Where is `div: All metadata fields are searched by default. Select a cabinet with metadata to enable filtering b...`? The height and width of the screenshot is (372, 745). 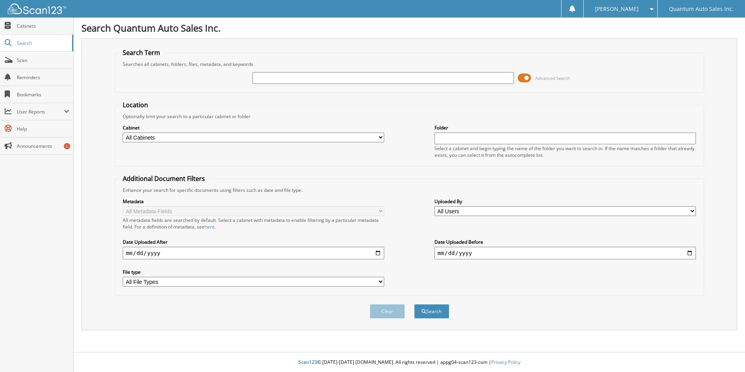 div: All metadata fields are searched by default. Select a cabinet with metadata to enable filtering b... is located at coordinates (253, 223).